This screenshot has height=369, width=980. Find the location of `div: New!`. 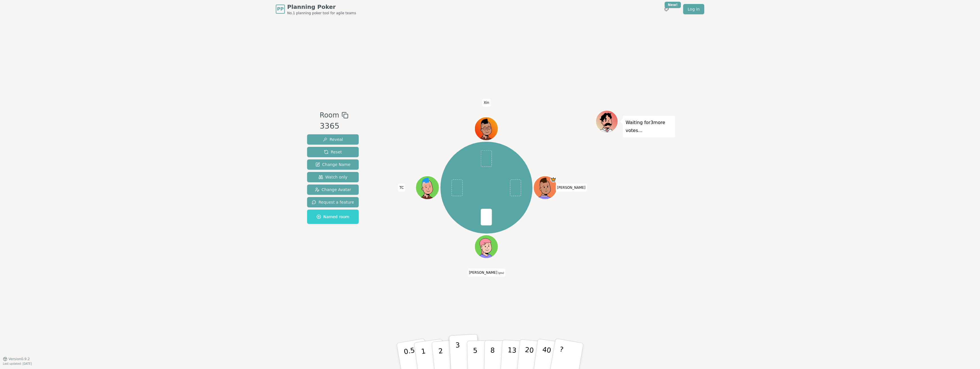

div: New! is located at coordinates (673, 5).